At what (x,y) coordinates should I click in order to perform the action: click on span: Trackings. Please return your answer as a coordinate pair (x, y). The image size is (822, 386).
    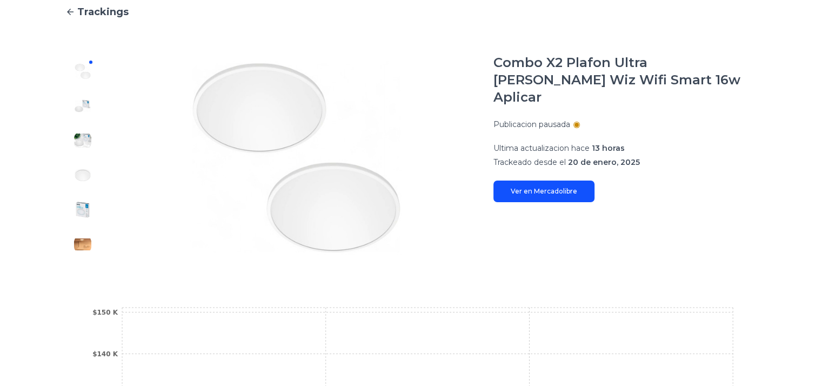
    Looking at the image, I should click on (103, 12).